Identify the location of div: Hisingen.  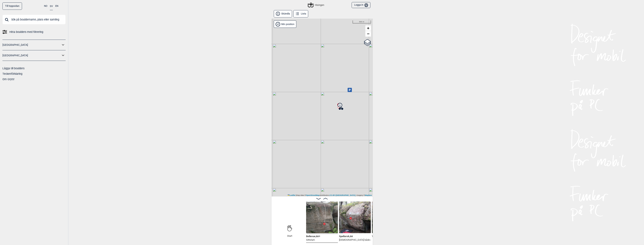
(317, 5).